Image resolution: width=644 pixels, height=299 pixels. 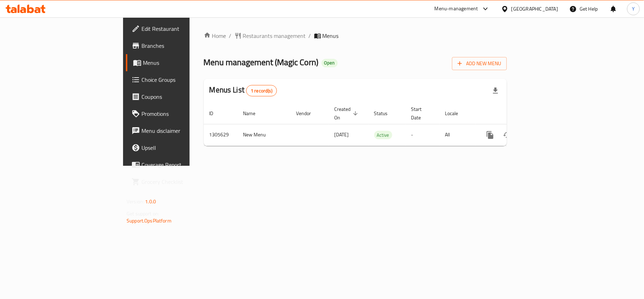 I want to click on span: Name, so click(x=254, y=114).